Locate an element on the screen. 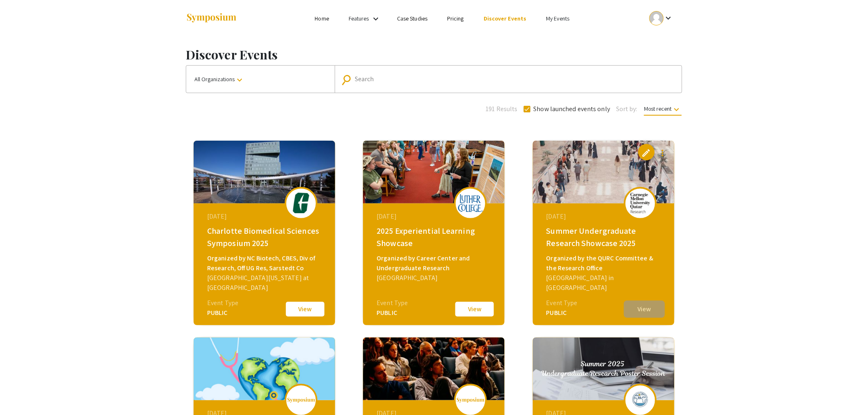  img: summer-undergraduate-research-showcase-2025_eventLogo_367938_.png is located at coordinates (641, 203).